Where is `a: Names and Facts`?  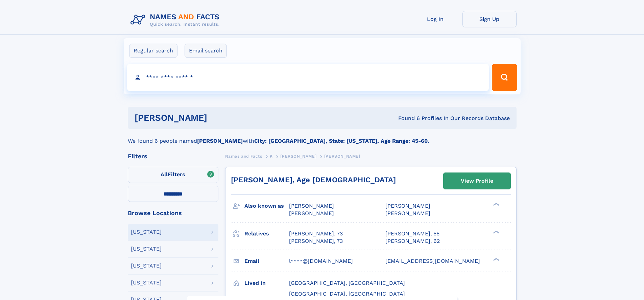
a: Names and Facts is located at coordinates (244, 156).